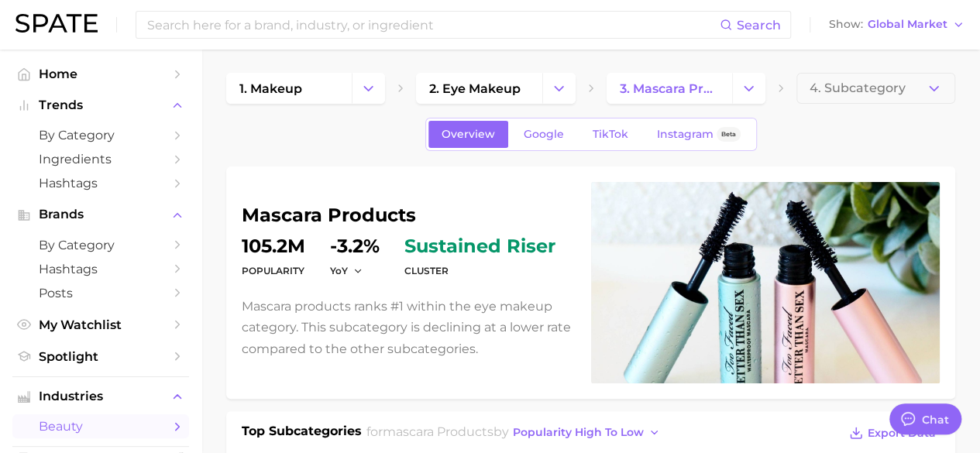 The height and width of the screenshot is (453, 980). What do you see at coordinates (587, 432) in the screenshot?
I see `button: popularity high to low` at bounding box center [587, 432].